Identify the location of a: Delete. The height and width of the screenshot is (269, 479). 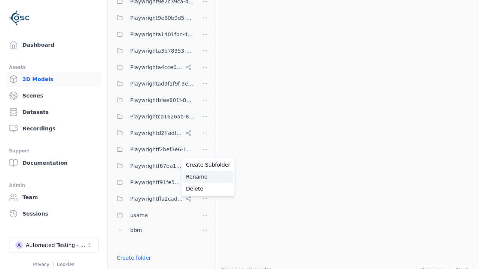
(208, 189).